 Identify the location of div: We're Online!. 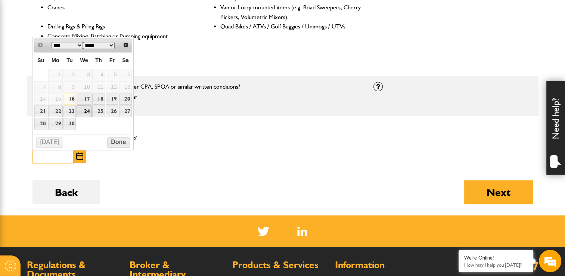
(496, 257).